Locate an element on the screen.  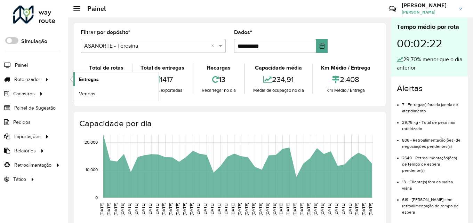
font: Painel de Sugestão is located at coordinates (35, 108).